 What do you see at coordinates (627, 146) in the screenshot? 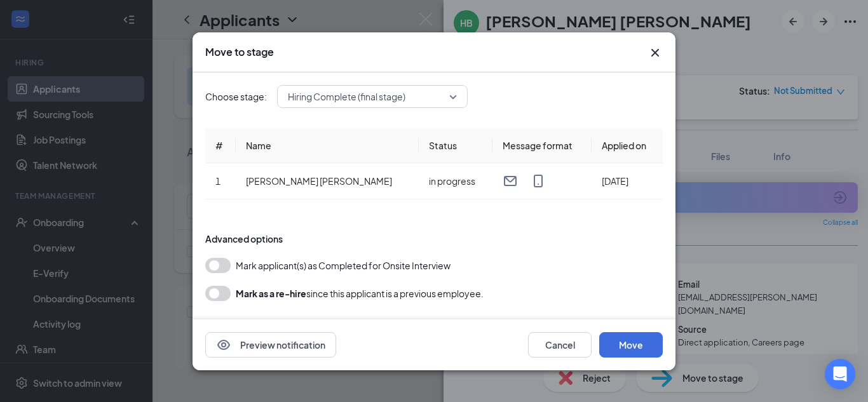
I see `th: Applied on` at bounding box center [627, 146].